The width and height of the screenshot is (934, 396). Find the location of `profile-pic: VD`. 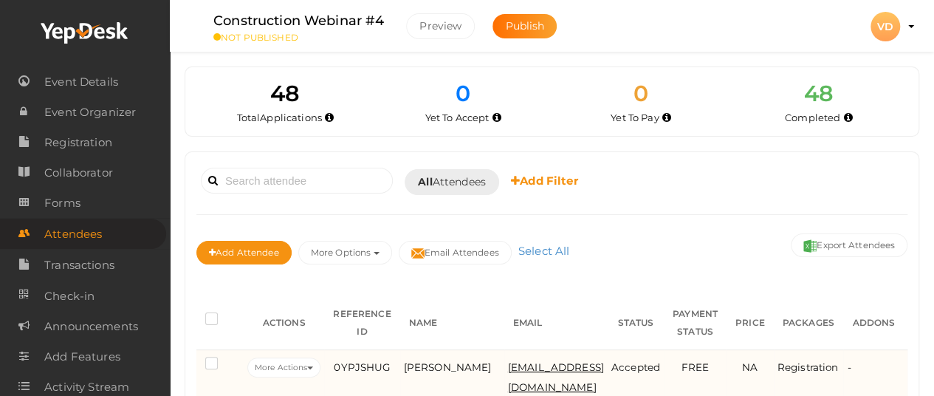

profile-pic: VD is located at coordinates (885, 27).